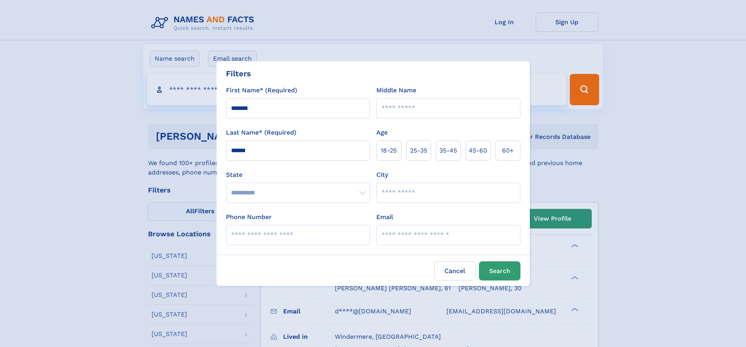 This screenshot has height=347, width=746. I want to click on label: First Name* (Required), so click(262, 90).